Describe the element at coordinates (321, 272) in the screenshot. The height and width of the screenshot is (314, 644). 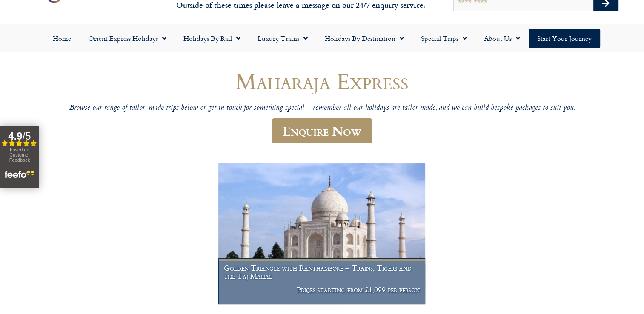
I see `h1: Golden Triangle with Ranthambore – Trains, Tigers and the Taj Mahal` at that location.